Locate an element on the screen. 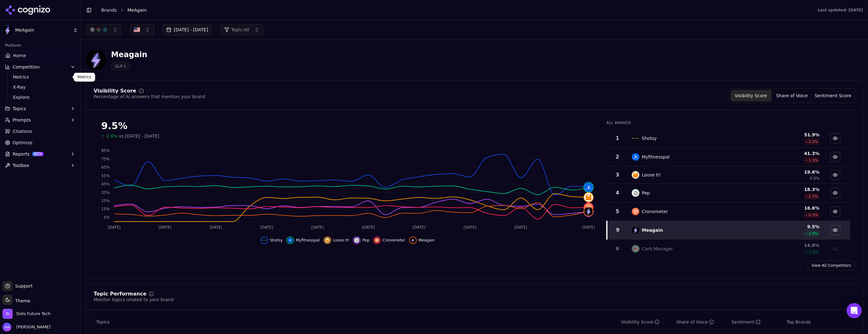  button: Hide pep data is located at coordinates (836, 193).